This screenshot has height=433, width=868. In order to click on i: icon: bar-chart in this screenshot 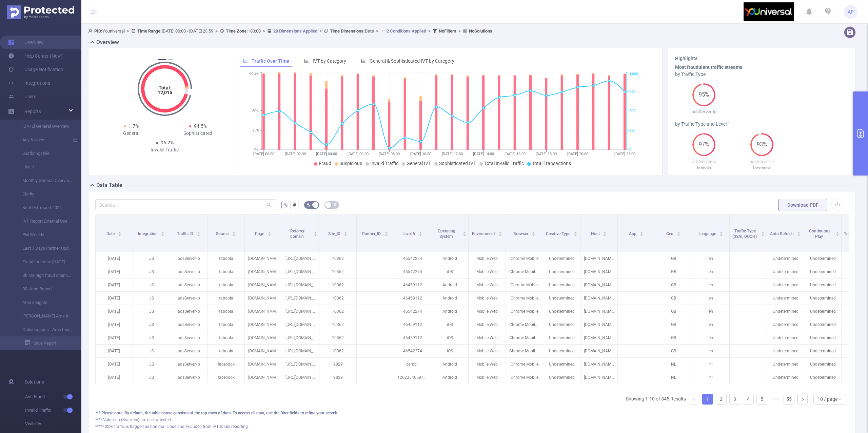, I will do `click(306, 61)`.